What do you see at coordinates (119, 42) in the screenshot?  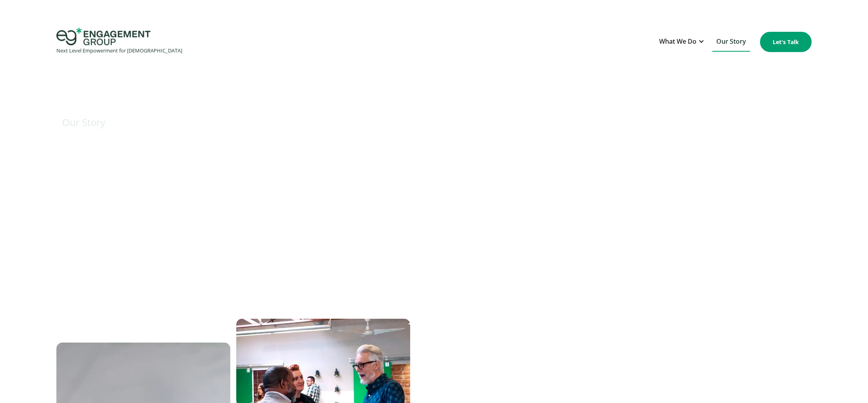 I see `a: home` at bounding box center [119, 42].